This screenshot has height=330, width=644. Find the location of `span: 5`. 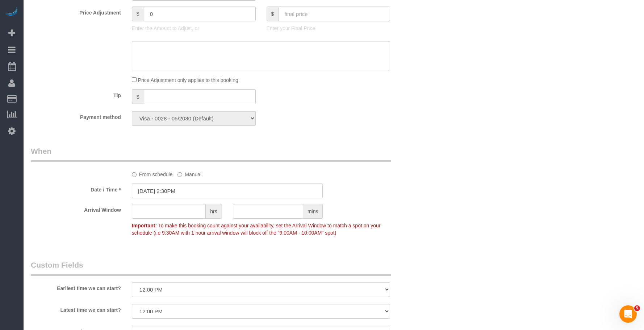

span: 5 is located at coordinates (637, 308).